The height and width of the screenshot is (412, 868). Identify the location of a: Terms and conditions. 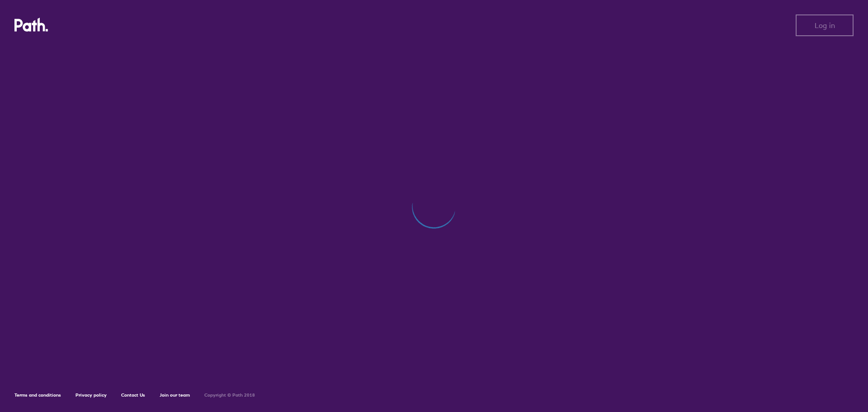
(37, 395).